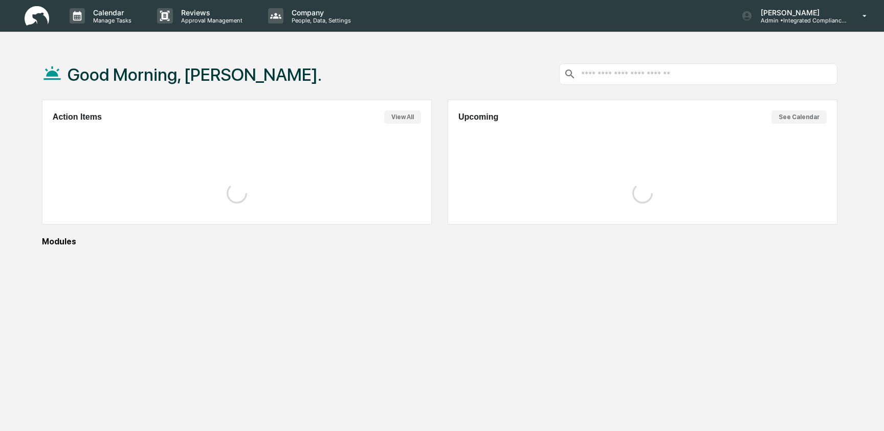  Describe the element at coordinates (800, 20) in the screenshot. I see `p: Admin • Integrated Compliance Advisors - Consultants` at that location.